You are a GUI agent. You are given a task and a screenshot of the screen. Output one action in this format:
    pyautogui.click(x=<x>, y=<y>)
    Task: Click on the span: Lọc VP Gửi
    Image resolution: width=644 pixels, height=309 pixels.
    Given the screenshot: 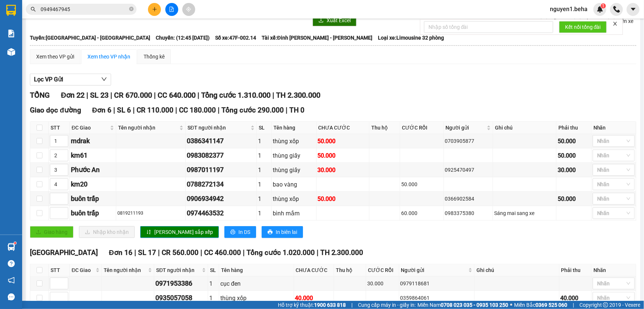 What is the action you would take?
    pyautogui.click(x=49, y=79)
    